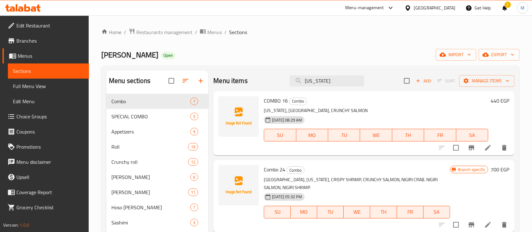 The height and width of the screenshot is (232, 532). Describe the element at coordinates (440, 135) in the screenshot. I see `button: FR` at that location.